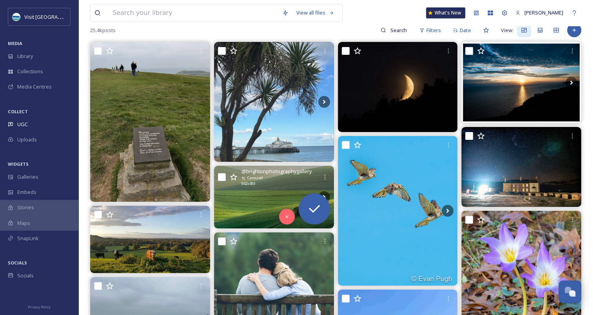  What do you see at coordinates (248, 184) in the screenshot?
I see `span: 942 x 493` at bounding box center [248, 184].